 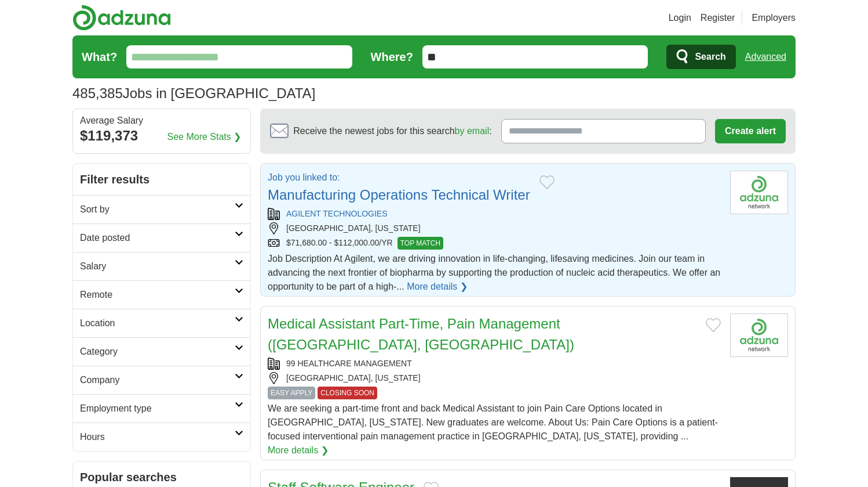 I want to click on a: Category, so click(x=162, y=351).